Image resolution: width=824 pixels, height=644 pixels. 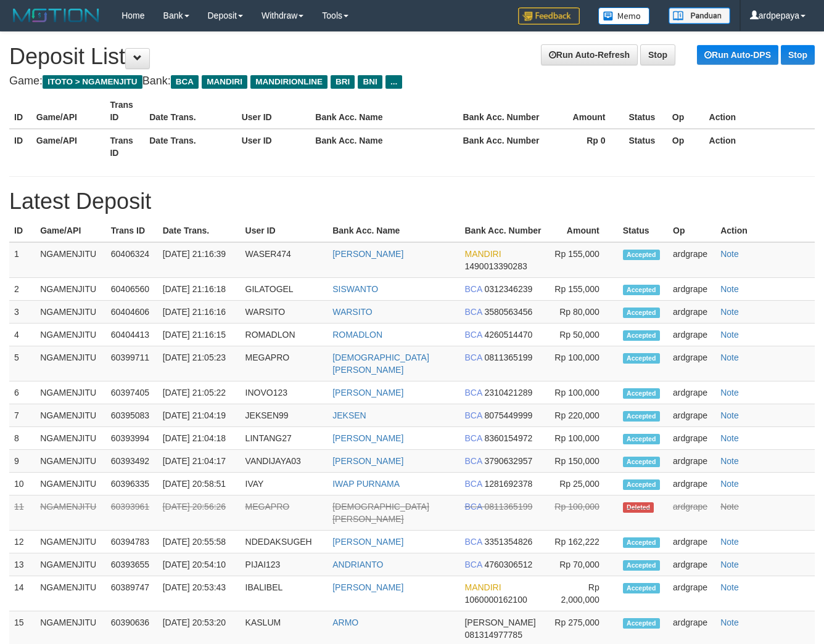 What do you see at coordinates (132, 594) in the screenshot?
I see `td: 60389747` at bounding box center [132, 594].